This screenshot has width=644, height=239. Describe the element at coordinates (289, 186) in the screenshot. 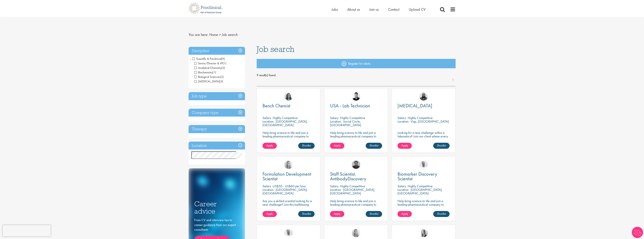

I see `p: US$50 - US$60 per hour` at that location.